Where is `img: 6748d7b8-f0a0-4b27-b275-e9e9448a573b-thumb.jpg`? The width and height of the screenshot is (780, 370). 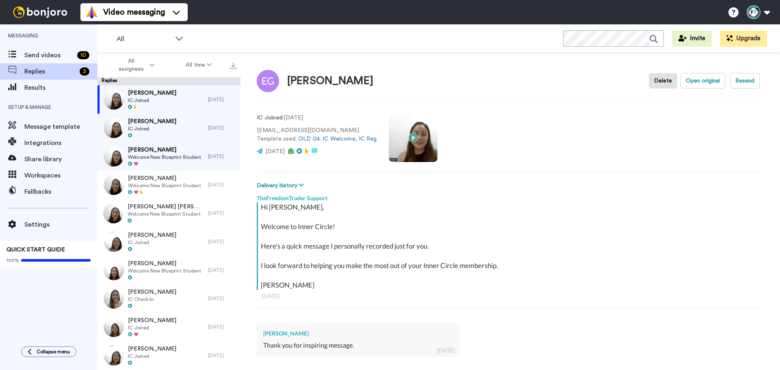
img: 6748d7b8-f0a0-4b27-b275-e9e9448a573b-thumb.jpg is located at coordinates (114, 100).